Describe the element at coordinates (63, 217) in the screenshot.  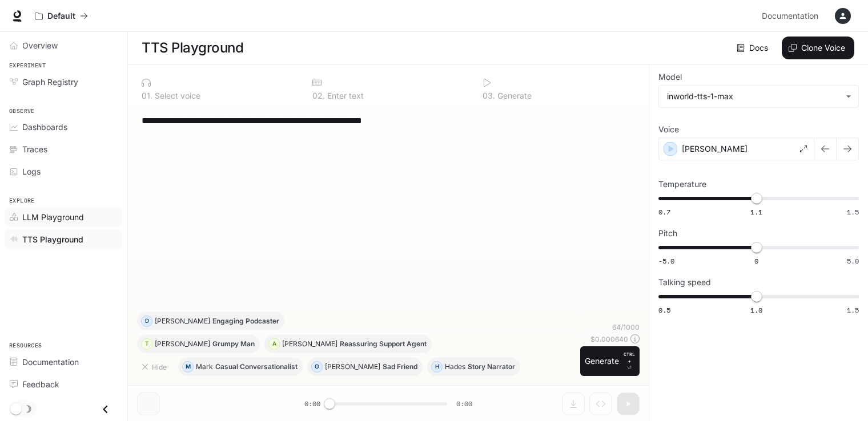
I see `a: LLM Playground` at that location.